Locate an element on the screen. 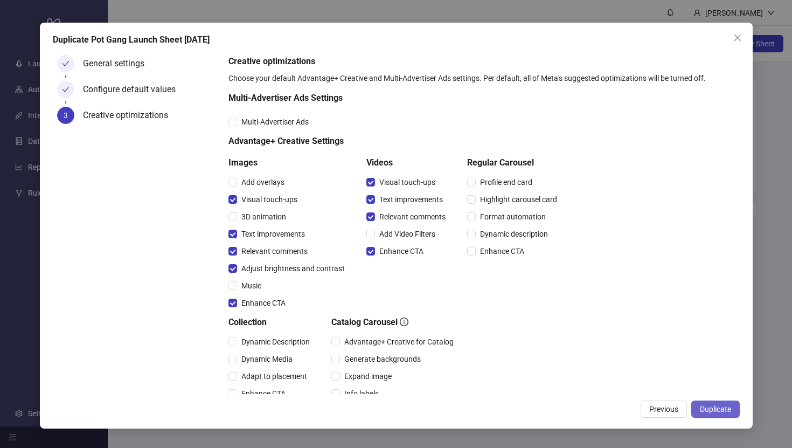  span: Dynamic Media is located at coordinates (267, 359).